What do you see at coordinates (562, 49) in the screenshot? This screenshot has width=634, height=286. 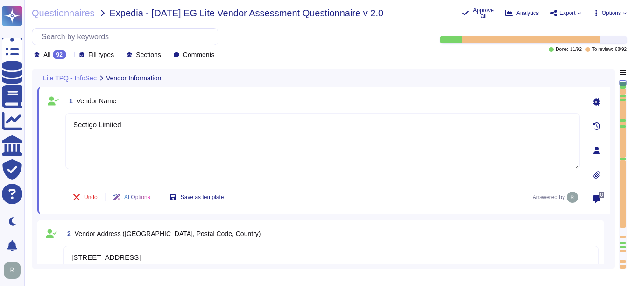 I see `span: Done:` at bounding box center [562, 49].